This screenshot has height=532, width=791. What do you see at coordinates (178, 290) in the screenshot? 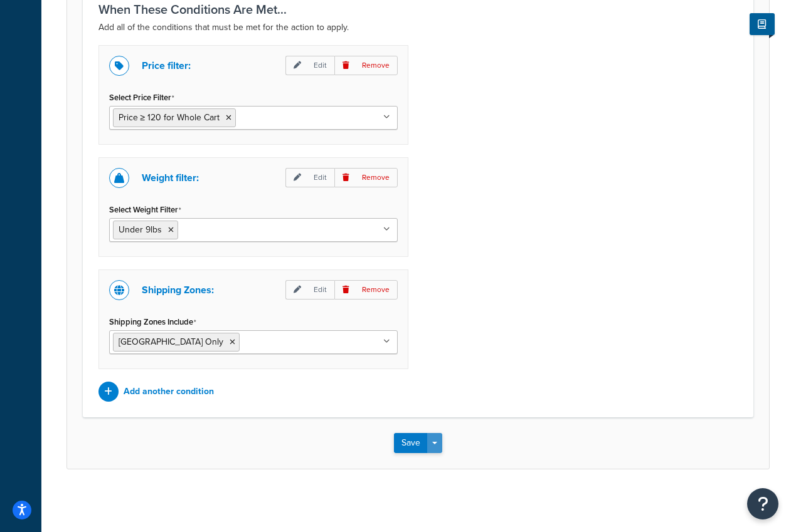
I see `p: Shipping Zones:` at bounding box center [178, 290].